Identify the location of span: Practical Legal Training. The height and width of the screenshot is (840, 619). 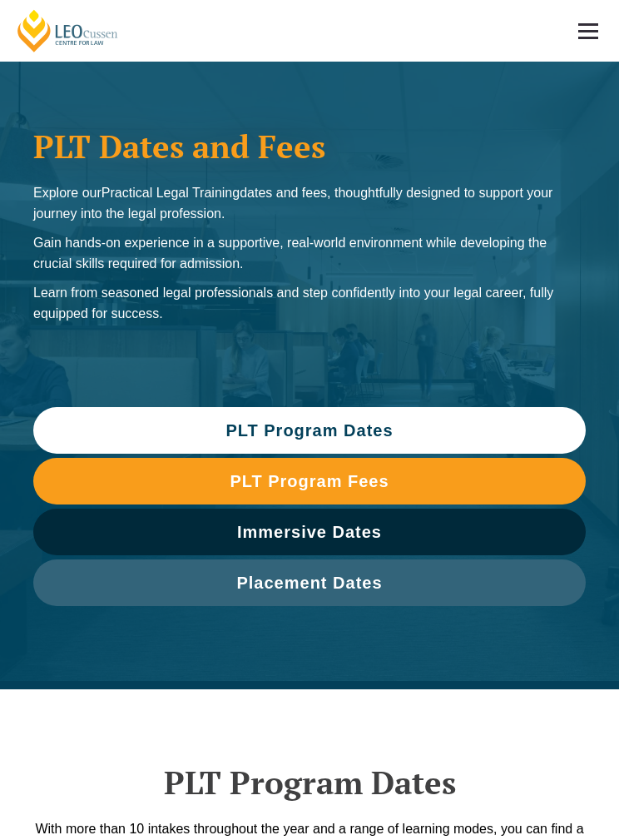
(171, 192).